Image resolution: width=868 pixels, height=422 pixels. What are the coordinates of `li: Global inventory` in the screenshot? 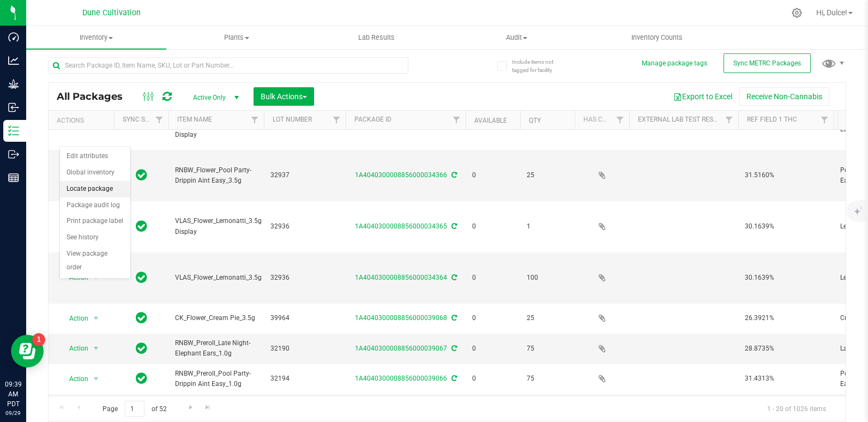 It's located at (95, 172).